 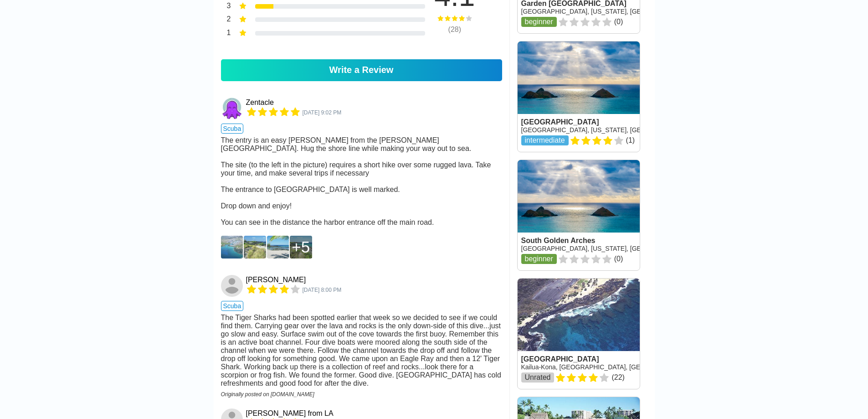 What do you see at coordinates (455, 30) in the screenshot?
I see `div: ( 28 )` at bounding box center [455, 30].